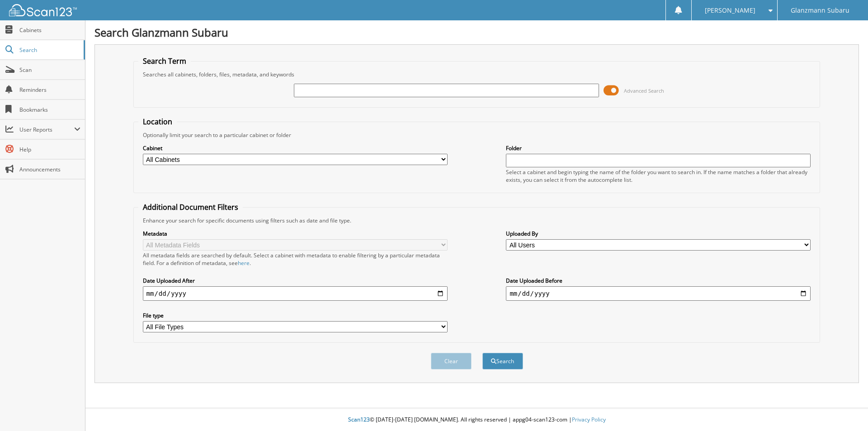 The height and width of the screenshot is (431, 868). I want to click on button: Clear, so click(451, 361).